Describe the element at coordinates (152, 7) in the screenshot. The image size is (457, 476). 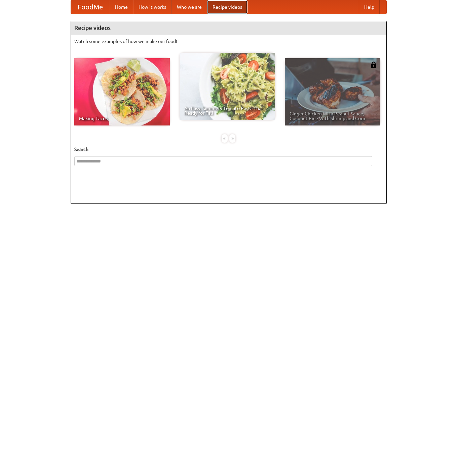
I see `a: How it works` at that location.